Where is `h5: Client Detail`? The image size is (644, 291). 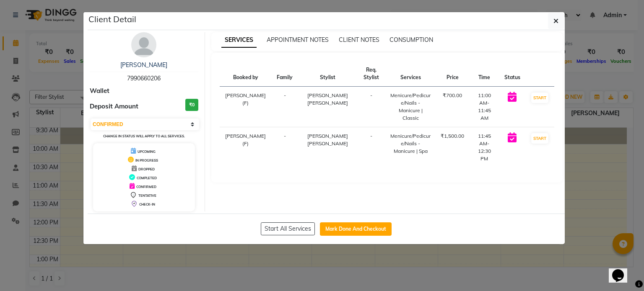
h5: Client Detail is located at coordinates (112, 20).